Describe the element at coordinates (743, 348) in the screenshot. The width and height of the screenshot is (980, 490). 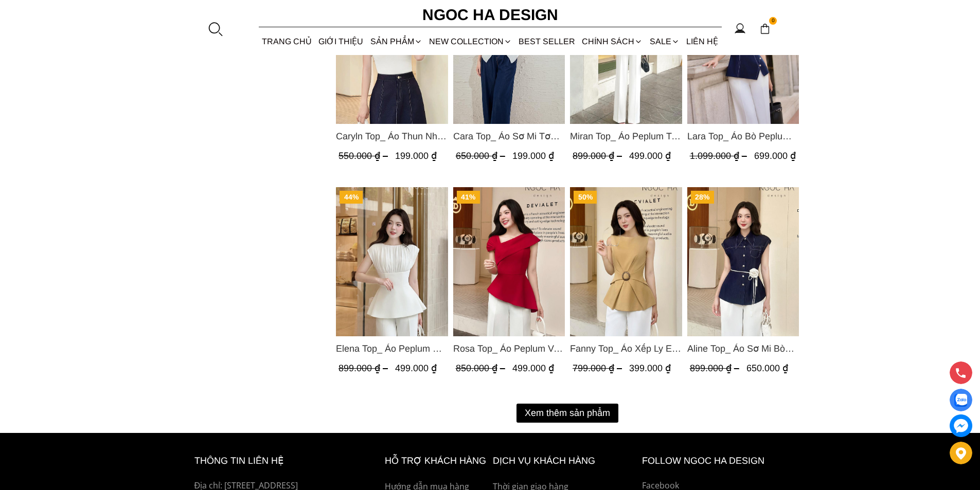
I see `a: Link to Aline Top_ Áo Sơ Mi Bò Lụa Rớt Vai A1070` at that location.